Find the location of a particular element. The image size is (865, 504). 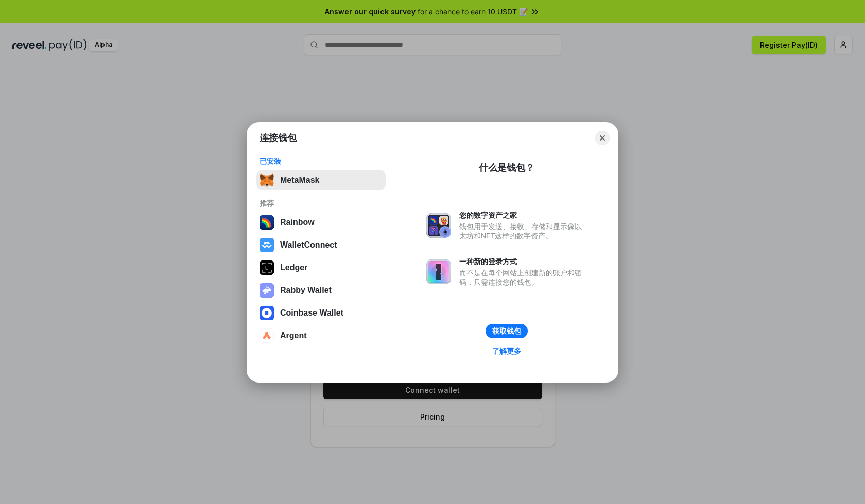

button: Ledger is located at coordinates (321, 268).